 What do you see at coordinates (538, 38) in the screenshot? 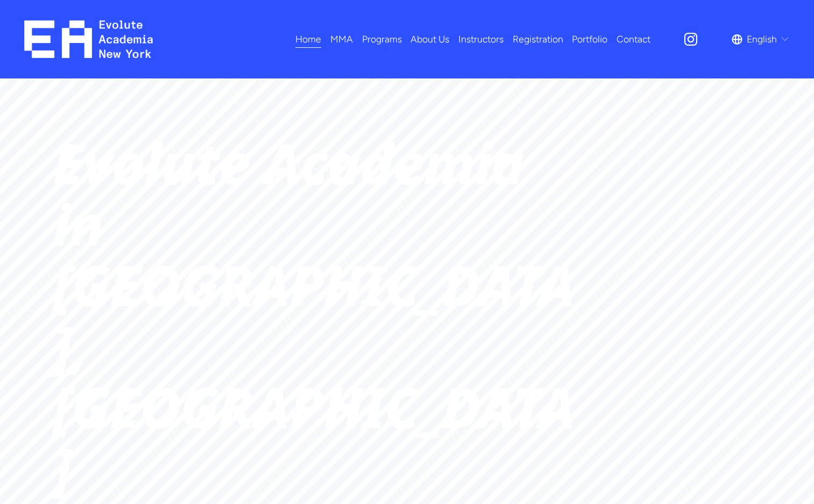
I see `a: Registration` at bounding box center [538, 38].